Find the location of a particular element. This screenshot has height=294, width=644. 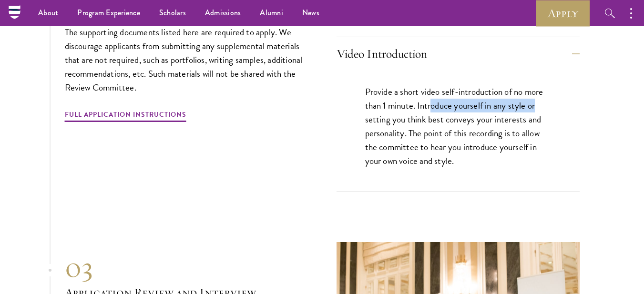

div: 03 is located at coordinates (187, 267).